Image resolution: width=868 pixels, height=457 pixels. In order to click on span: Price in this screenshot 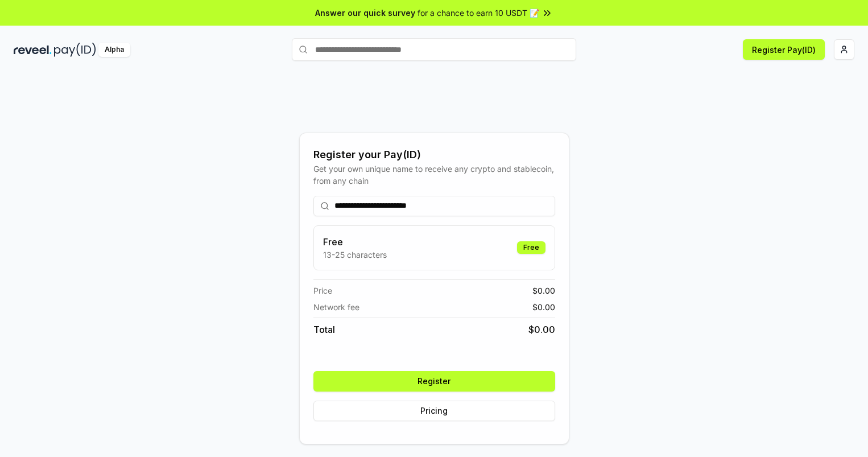, I will do `click(322, 290)`.